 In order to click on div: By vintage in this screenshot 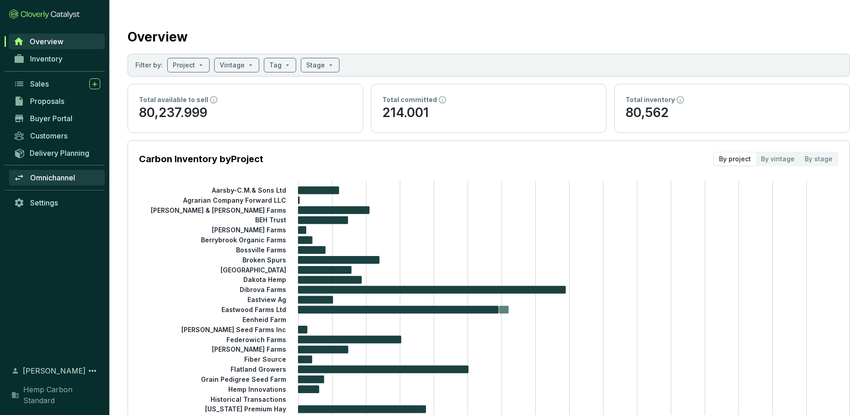, I will do `click(777, 159)`.